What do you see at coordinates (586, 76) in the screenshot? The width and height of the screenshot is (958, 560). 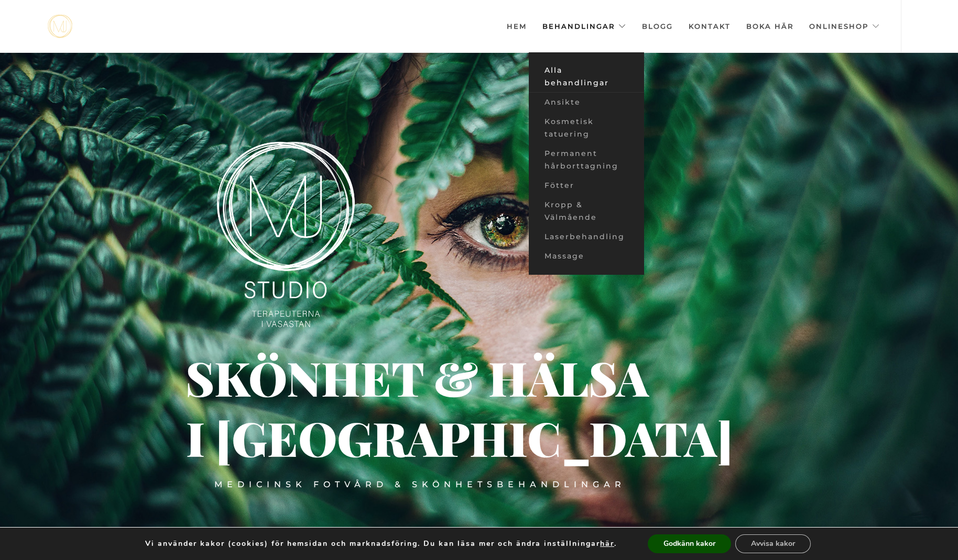 I see `a: Alla behandlingar` at bounding box center [586, 76].